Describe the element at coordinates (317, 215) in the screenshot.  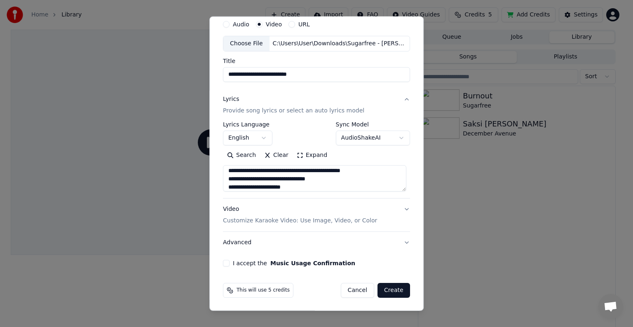
I see `button: VideoCustomize Karaoke Video: Use Image, Video, or Color` at that location.